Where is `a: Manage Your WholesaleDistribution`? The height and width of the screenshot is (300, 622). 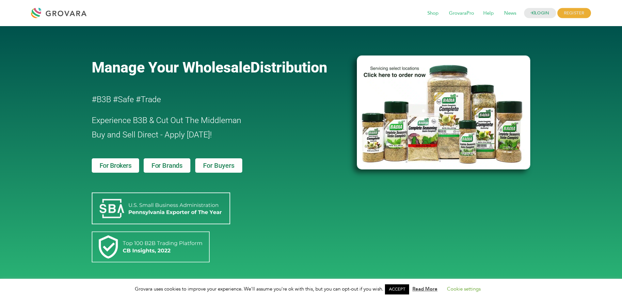
a: Manage Your WholesaleDistribution is located at coordinates (219, 67).